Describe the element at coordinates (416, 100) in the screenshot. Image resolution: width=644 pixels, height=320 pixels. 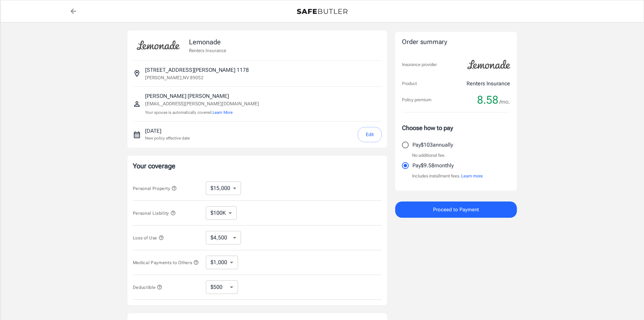
I see `p: Policy premium` at that location.